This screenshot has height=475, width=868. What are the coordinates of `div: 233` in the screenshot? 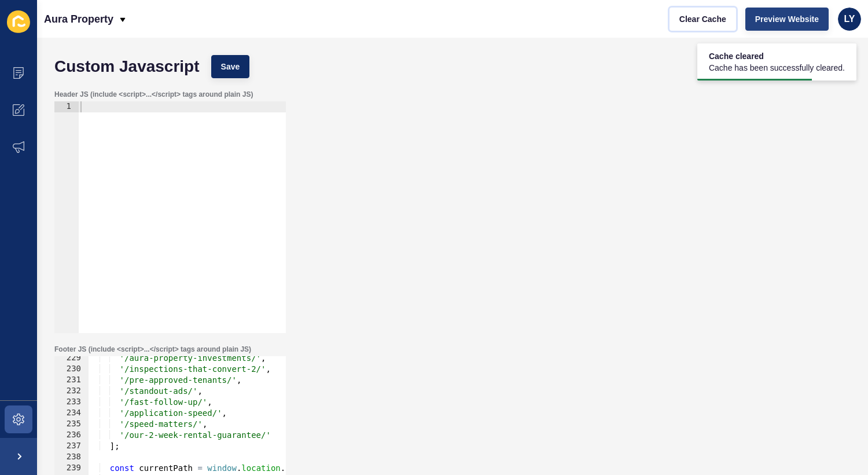 It's located at (71, 402).